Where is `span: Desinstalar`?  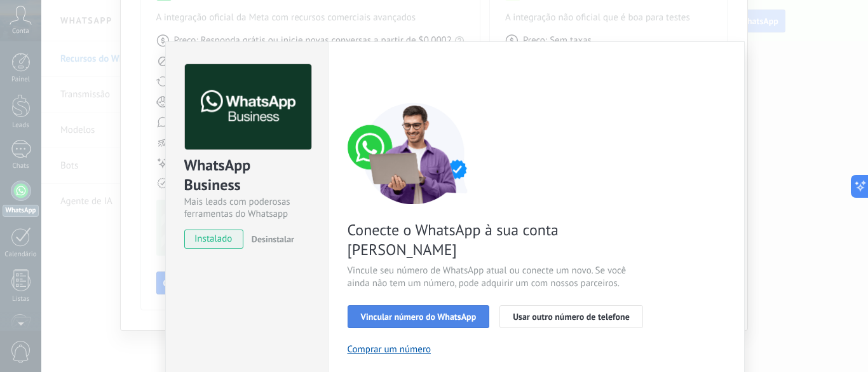 span: Desinstalar is located at coordinates (273, 239).